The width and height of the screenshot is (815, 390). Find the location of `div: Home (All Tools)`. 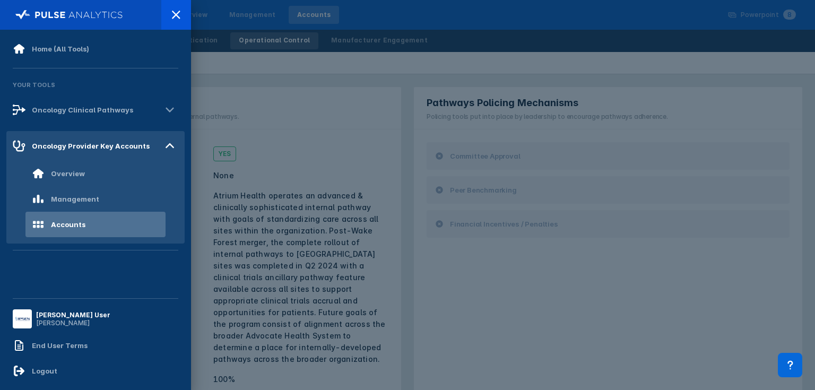

div: Home (All Tools) is located at coordinates (60, 49).